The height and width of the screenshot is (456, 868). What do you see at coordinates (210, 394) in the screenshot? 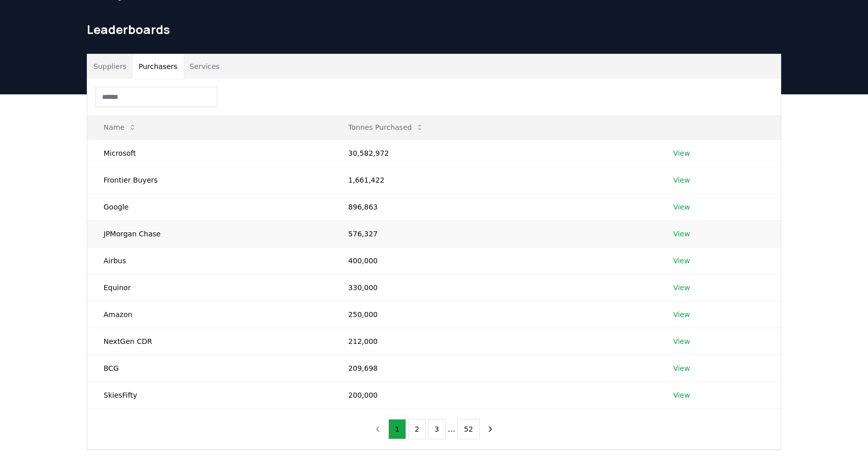
I see `td: SkiesFifty` at bounding box center [210, 394].